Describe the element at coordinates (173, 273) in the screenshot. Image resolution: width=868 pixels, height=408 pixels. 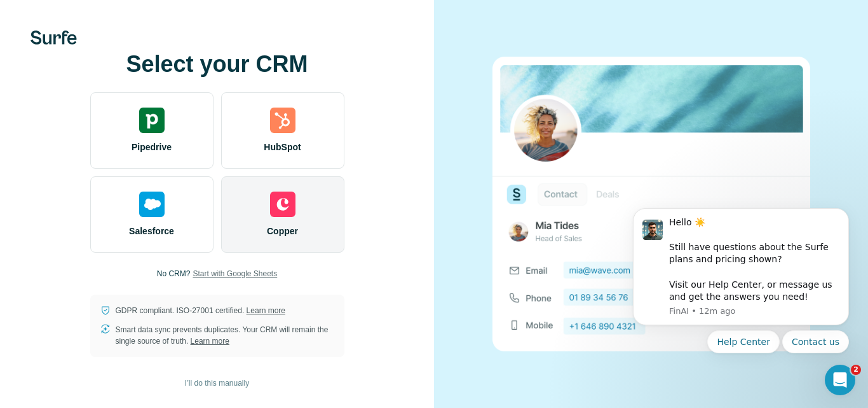
I see `p: No CRM?` at that location.